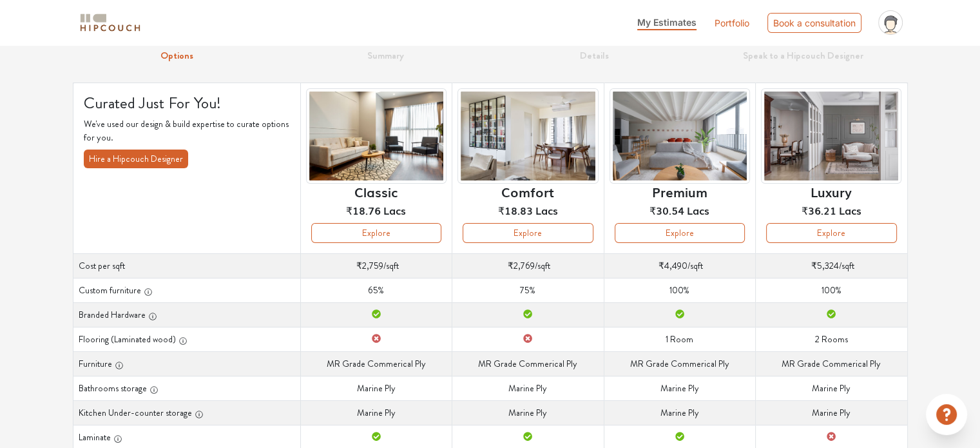 The width and height of the screenshot is (980, 448). What do you see at coordinates (187, 103) in the screenshot?
I see `h4: Curated Just For You!` at bounding box center [187, 103].